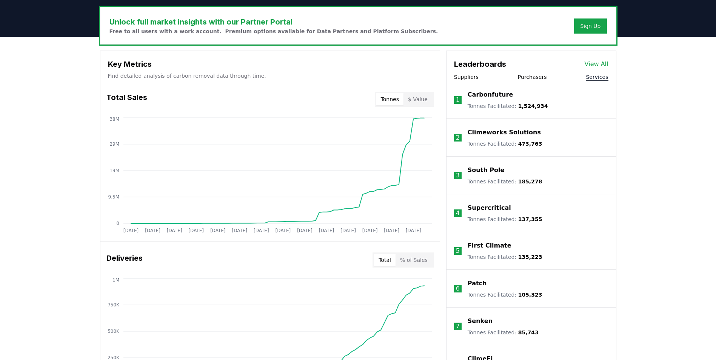 The width and height of the screenshot is (716, 360). Describe the element at coordinates (590, 26) in the screenshot. I see `a: Sign Up` at that location.